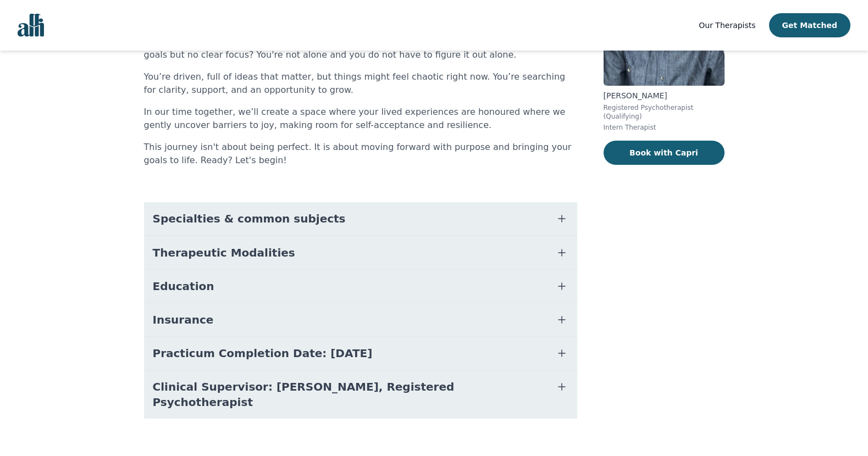  Describe the element at coordinates (361, 219) in the screenshot. I see `button: Specialties & common subjects` at that location.